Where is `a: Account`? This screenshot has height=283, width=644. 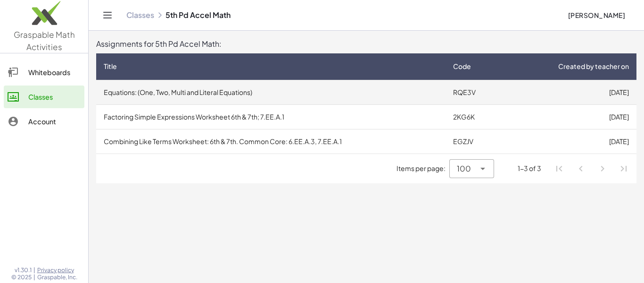 a: Account is located at coordinates (44, 121).